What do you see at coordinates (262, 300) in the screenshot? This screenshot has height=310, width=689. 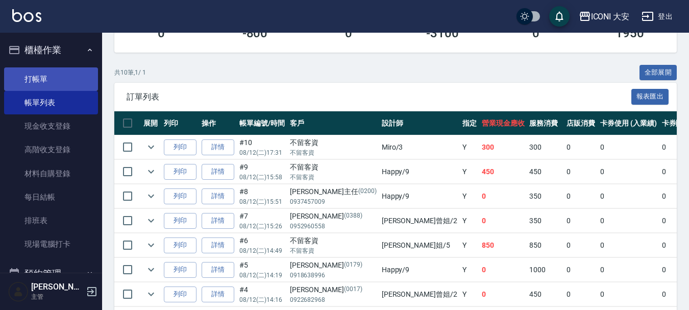 I see `p: 08/12 (二) 14:16` at bounding box center [262, 300].